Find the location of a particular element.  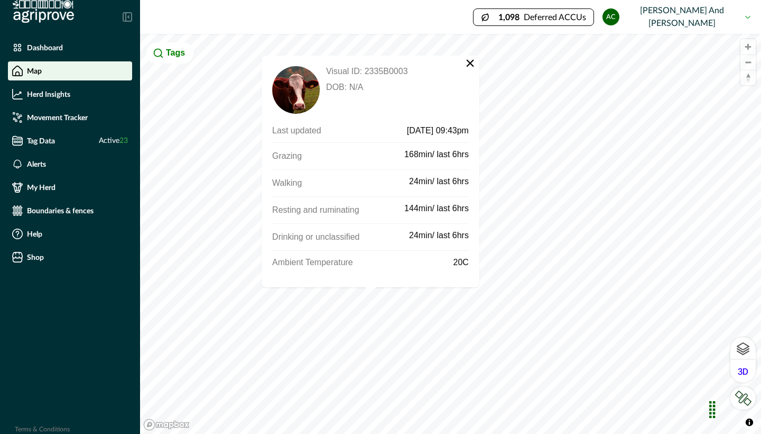

span: Reset bearing to north is located at coordinates (748, 78).